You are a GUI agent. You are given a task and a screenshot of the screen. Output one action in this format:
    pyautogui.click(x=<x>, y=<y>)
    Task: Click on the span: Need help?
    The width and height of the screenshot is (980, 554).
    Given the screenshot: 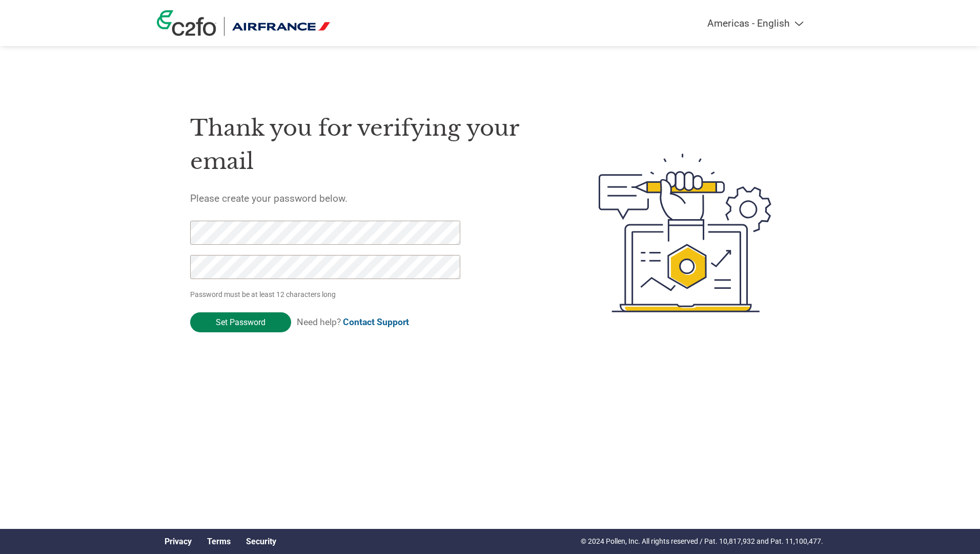 What is the action you would take?
    pyautogui.click(x=352, y=323)
    